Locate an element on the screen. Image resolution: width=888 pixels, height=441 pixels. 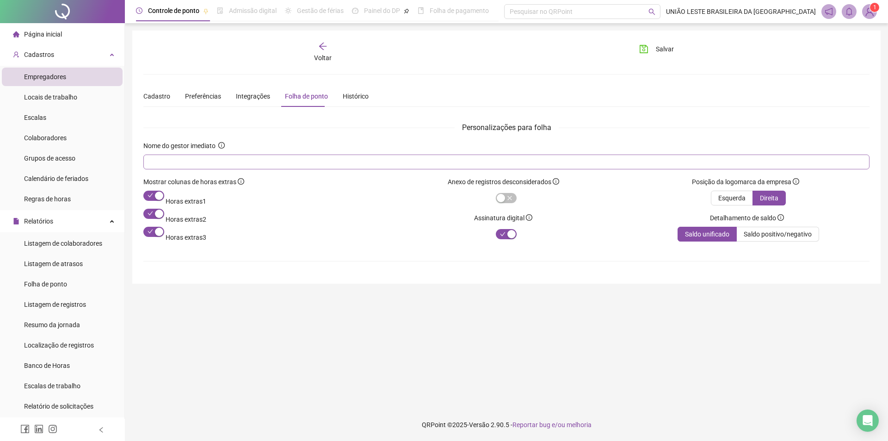
span: file is located at coordinates (16, 221).